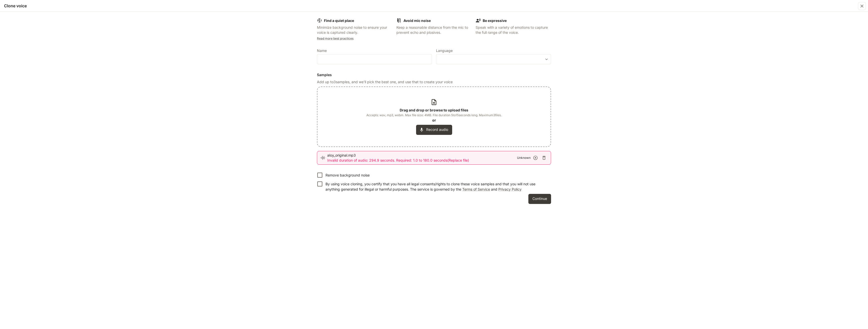 The image size is (868, 329). I want to click on h5: Clone voice, so click(16, 6).